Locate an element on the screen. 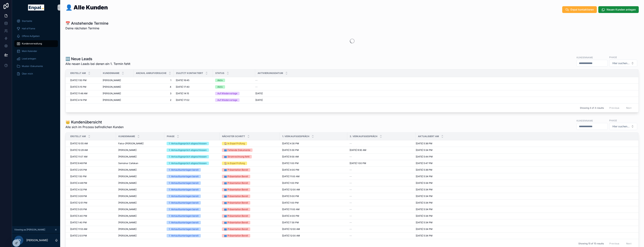 This screenshot has width=644, height=247. a: Aktiv is located at coordinates (234, 80).